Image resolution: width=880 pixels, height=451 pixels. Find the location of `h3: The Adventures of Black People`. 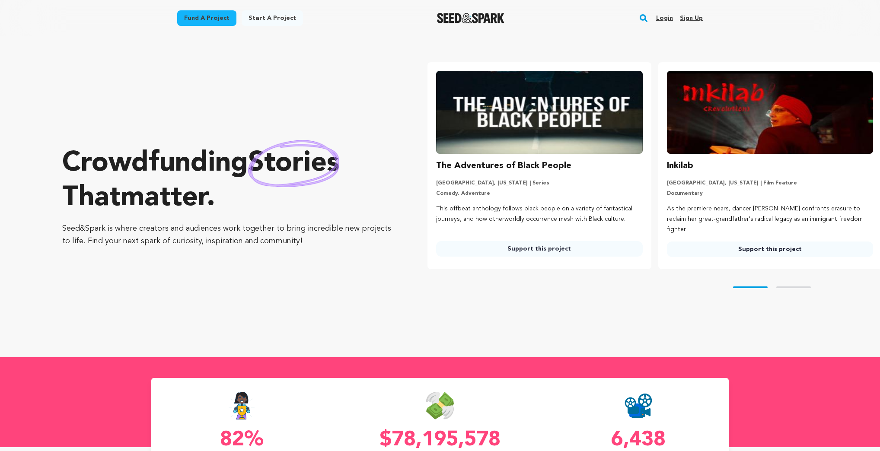

h3: The Adventures of Black People is located at coordinates (503, 166).